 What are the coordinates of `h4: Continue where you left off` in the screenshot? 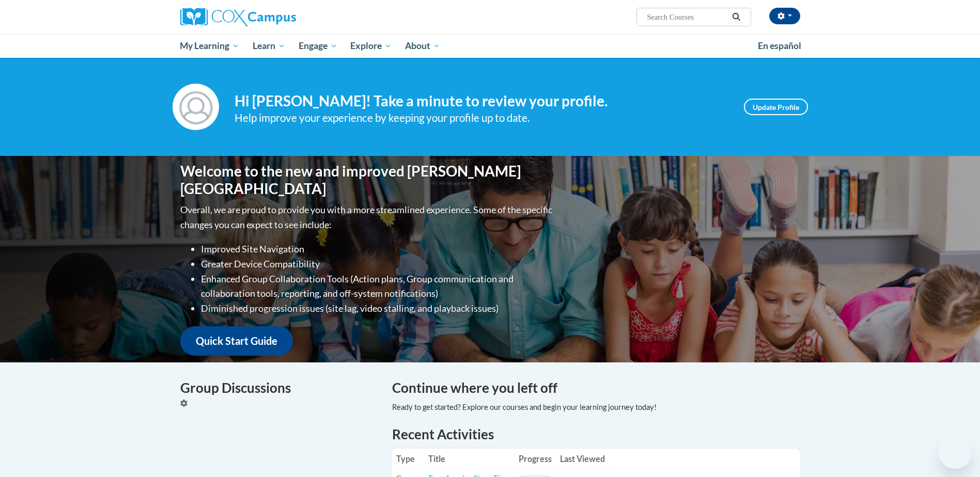 It's located at (596, 387).